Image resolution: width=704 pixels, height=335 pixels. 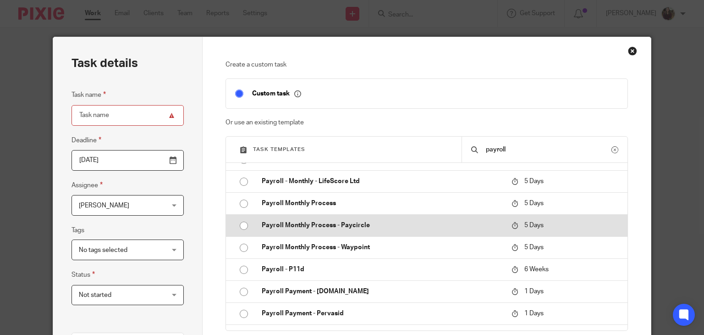 I want to click on p: Payroll Monthly Process - Waypoint, so click(x=382, y=247).